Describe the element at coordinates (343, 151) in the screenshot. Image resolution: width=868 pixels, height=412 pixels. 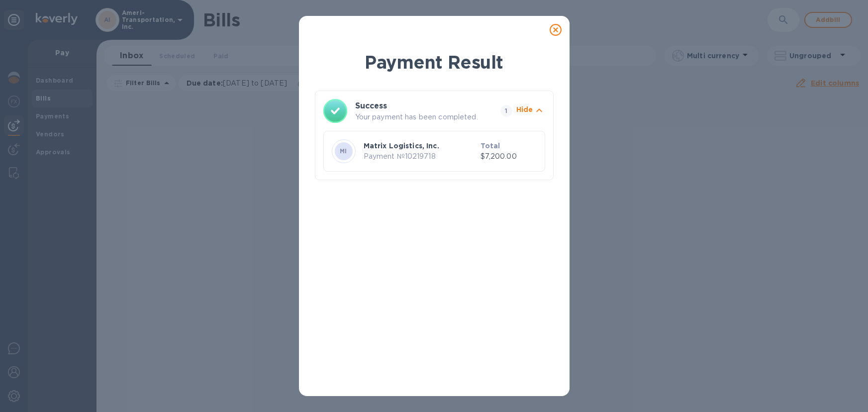
I see `b: MI` at that location.